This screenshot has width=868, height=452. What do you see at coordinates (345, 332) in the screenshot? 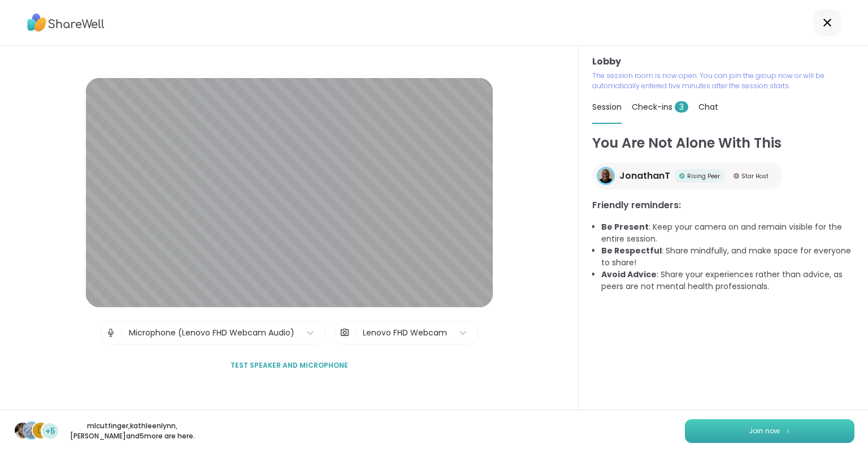
I see `img: Camera` at bounding box center [345, 332].